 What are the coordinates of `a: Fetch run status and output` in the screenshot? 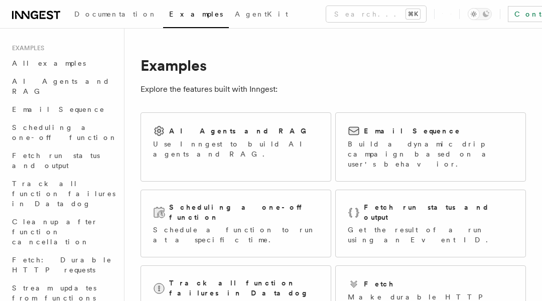 It's located at (63, 161).